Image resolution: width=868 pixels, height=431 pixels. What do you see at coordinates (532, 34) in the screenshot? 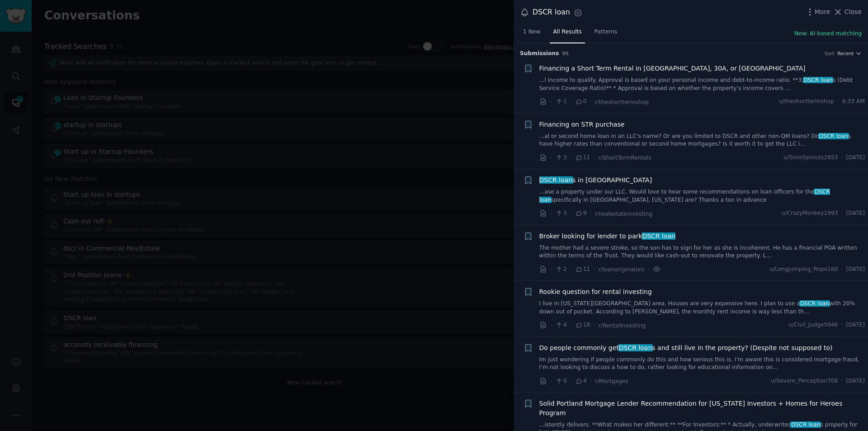
I see `a: 1 New` at bounding box center [532, 34].